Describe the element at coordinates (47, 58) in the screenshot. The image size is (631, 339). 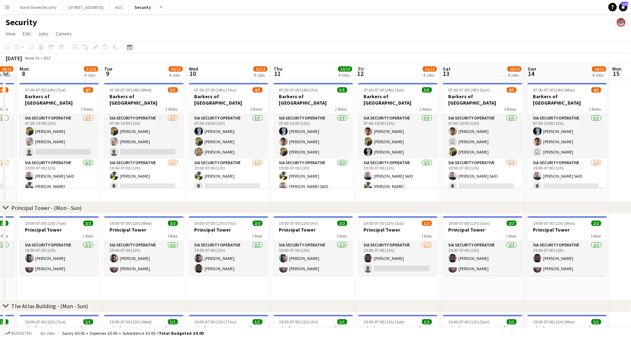
I see `div: BST` at that location.